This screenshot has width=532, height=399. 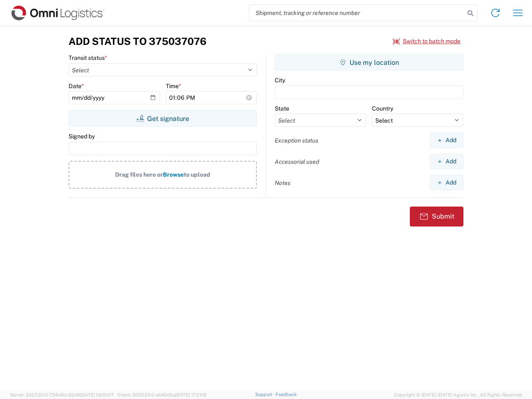 What do you see at coordinates (197, 175) in the screenshot?
I see `span: to upload` at bounding box center [197, 175].